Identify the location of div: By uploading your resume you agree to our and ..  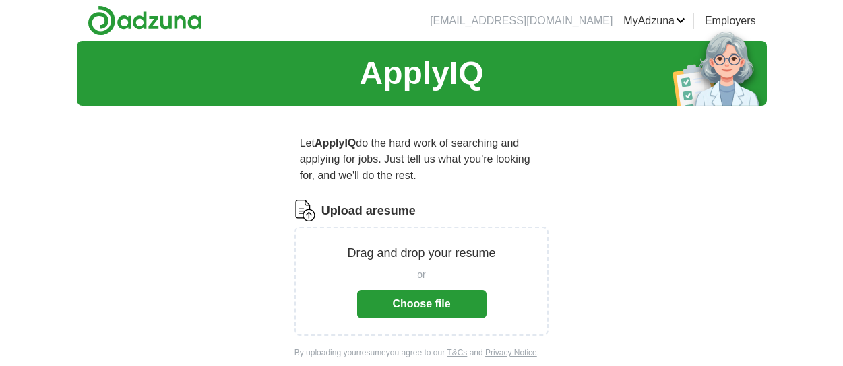
(422, 353).